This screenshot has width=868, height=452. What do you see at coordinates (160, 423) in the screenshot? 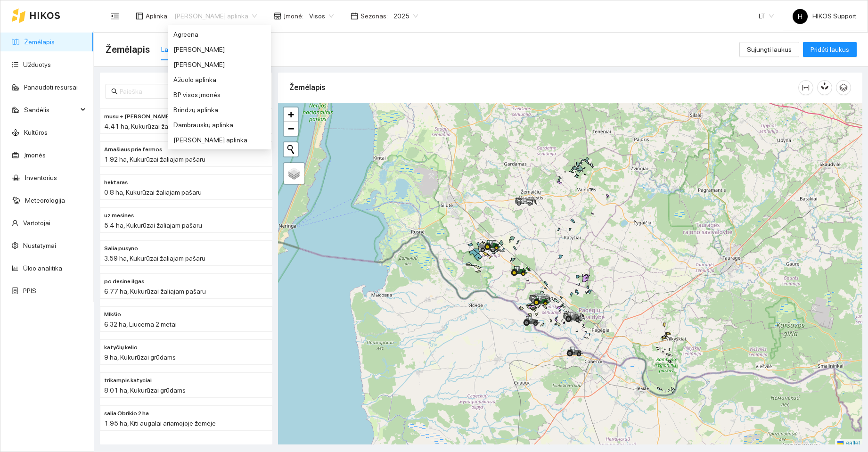
I see `span: 1.95 ha, Kiti augalai ariamojoje žemėje` at bounding box center [160, 423].